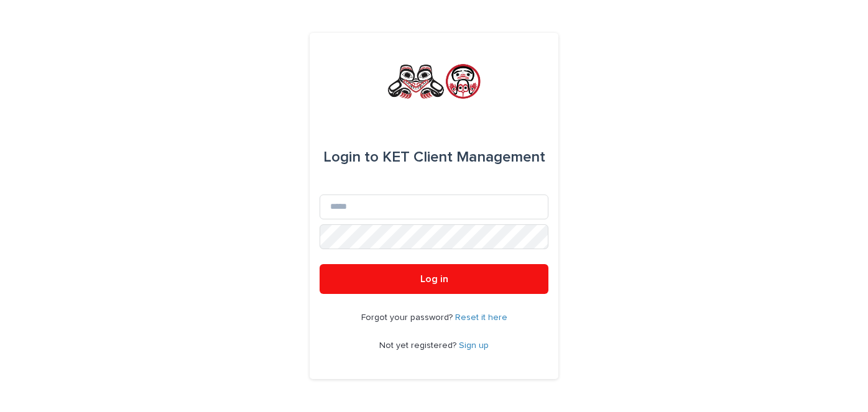  What do you see at coordinates (408, 317) in the screenshot?
I see `span: Forgot your password?` at bounding box center [408, 317].